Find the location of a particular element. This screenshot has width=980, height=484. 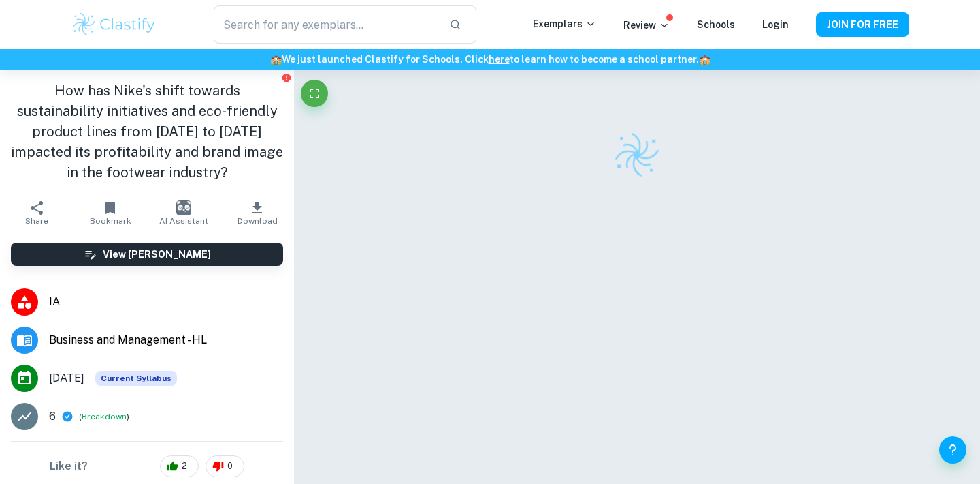

a: here is located at coordinates (499, 60).